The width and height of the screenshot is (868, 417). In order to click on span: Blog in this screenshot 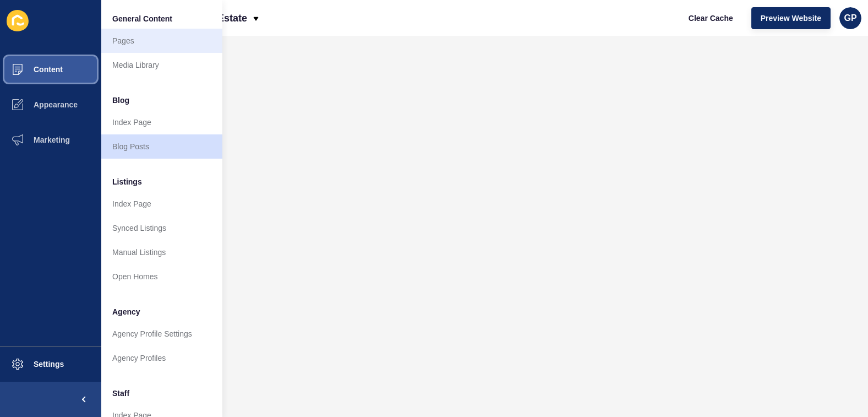, I will do `click(121, 100)`.